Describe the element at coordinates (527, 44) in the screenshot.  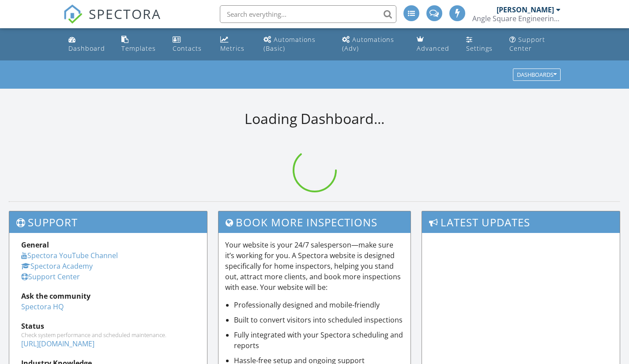
I see `div: Support Center` at that location.